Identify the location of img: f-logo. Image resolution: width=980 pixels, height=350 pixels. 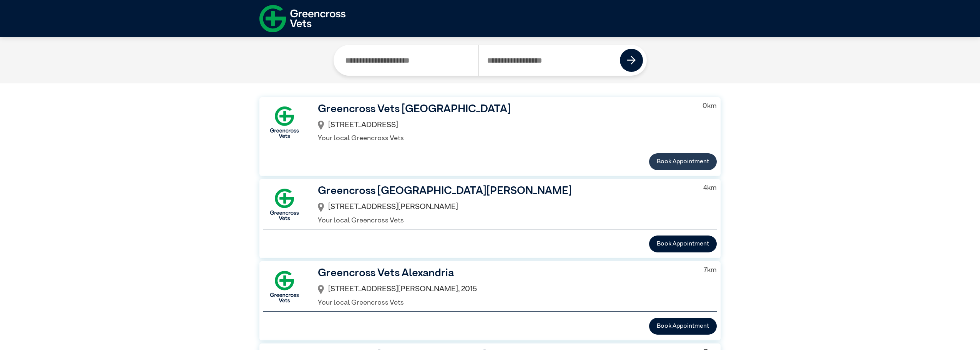
(303, 18).